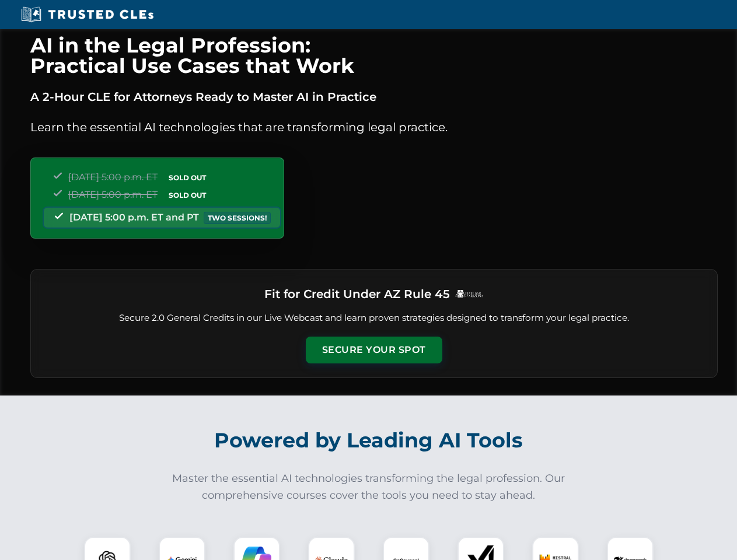 Image resolution: width=737 pixels, height=560 pixels. Describe the element at coordinates (374, 56) in the screenshot. I see `h1: AI in the Legal Profession: Practical Use Cases that Work` at that location.